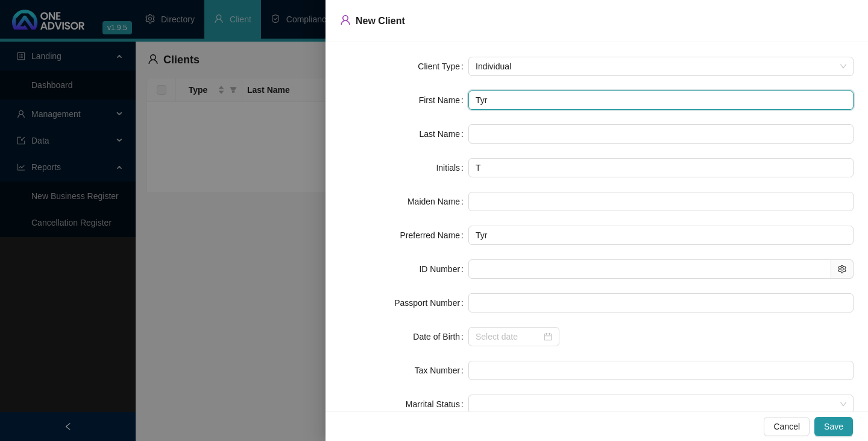  I want to click on input: Select date, so click(508, 336).